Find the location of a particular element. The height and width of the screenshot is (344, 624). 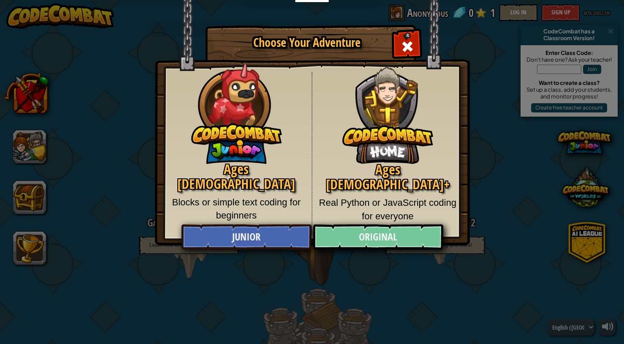

h1: Choose Your Adventure is located at coordinates (307, 43).